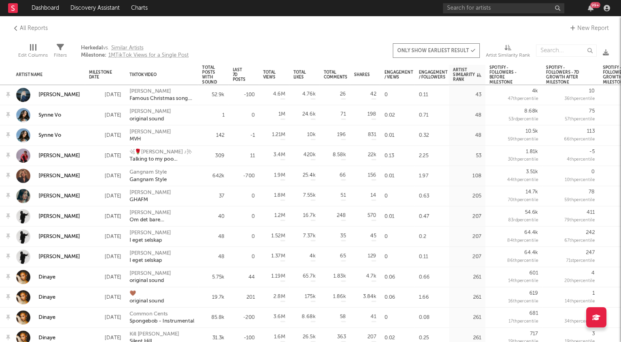 Image resolution: width=621 pixels, height=342 pixels. Describe the element at coordinates (523, 99) in the screenshot. I see `div: 47 th percentile` at that location.